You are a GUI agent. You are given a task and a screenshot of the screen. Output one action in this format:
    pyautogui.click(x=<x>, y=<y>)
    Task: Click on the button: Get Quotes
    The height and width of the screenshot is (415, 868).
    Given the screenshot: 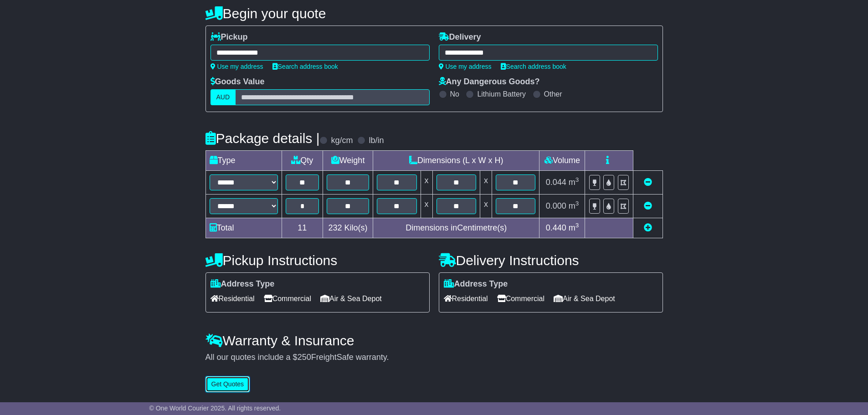 What is the action you would take?
    pyautogui.click(x=228, y=384)
    